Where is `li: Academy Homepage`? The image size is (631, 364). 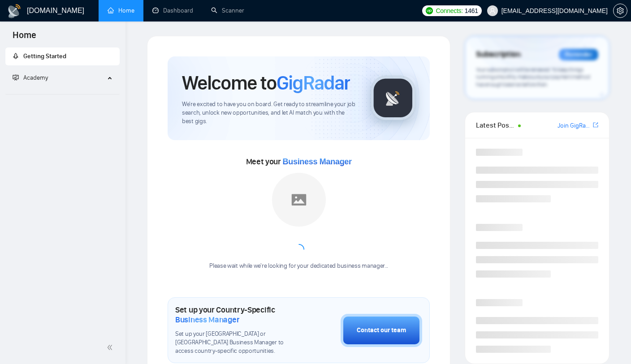 li: Academy Homepage is located at coordinates (62, 93).